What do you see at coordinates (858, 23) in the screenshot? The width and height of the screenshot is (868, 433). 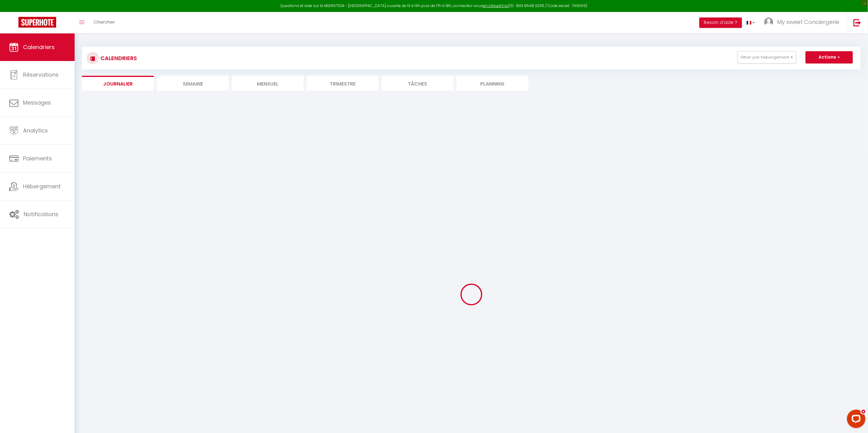 I see `img: logout` at bounding box center [858, 23].